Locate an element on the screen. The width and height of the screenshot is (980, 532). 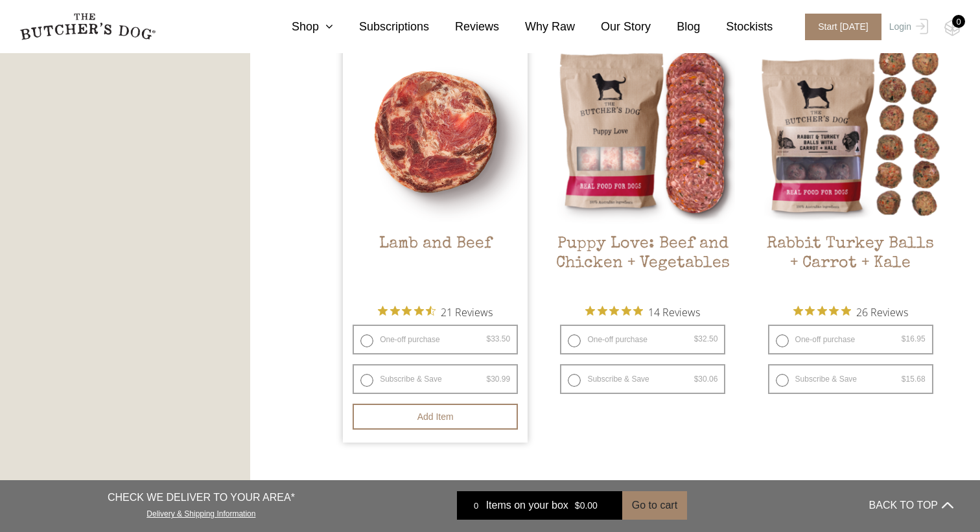
span: 26 Reviews is located at coordinates (882, 312).